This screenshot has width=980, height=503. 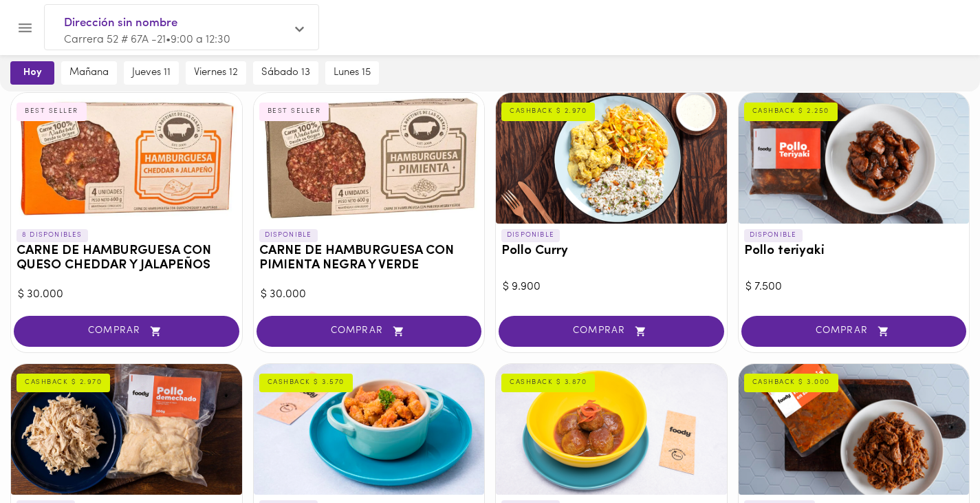 What do you see at coordinates (611, 251) in the screenshot?
I see `h3: Pollo Curry` at bounding box center [611, 251].